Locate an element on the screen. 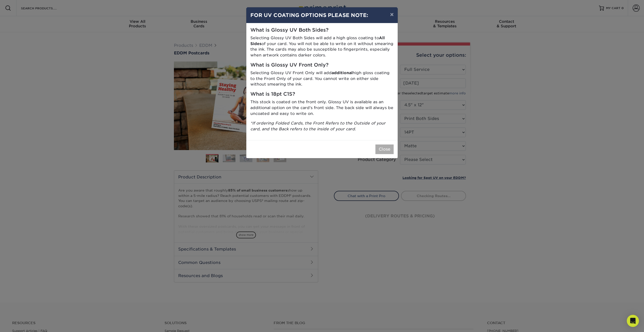 The width and height of the screenshot is (644, 332). h4: FOR UV COATING OPTIONS PLEASE NOTE: is located at coordinates (322, 15).